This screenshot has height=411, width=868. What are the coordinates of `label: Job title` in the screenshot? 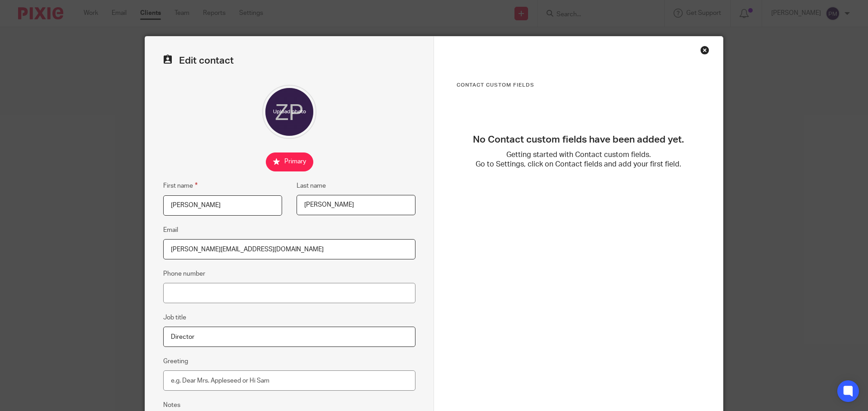 It's located at (175, 317).